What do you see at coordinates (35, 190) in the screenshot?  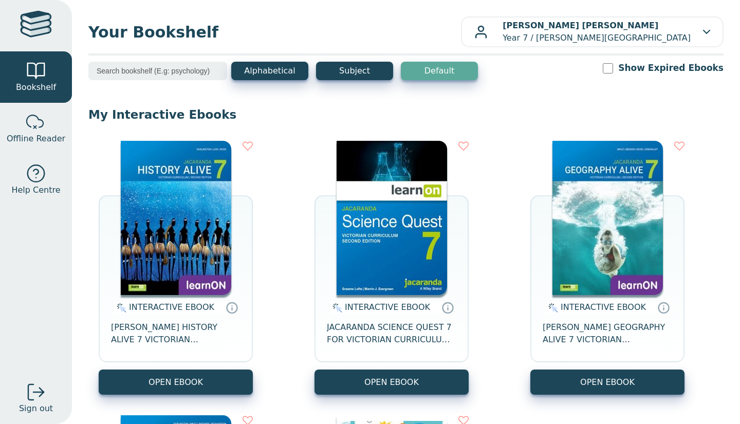 I see `span: Help Centre` at bounding box center [35, 190].